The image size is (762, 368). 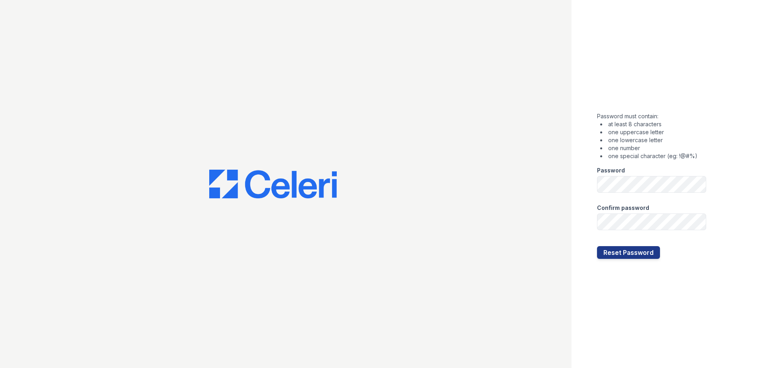 What do you see at coordinates (611, 171) in the screenshot?
I see `label: Password` at bounding box center [611, 171].